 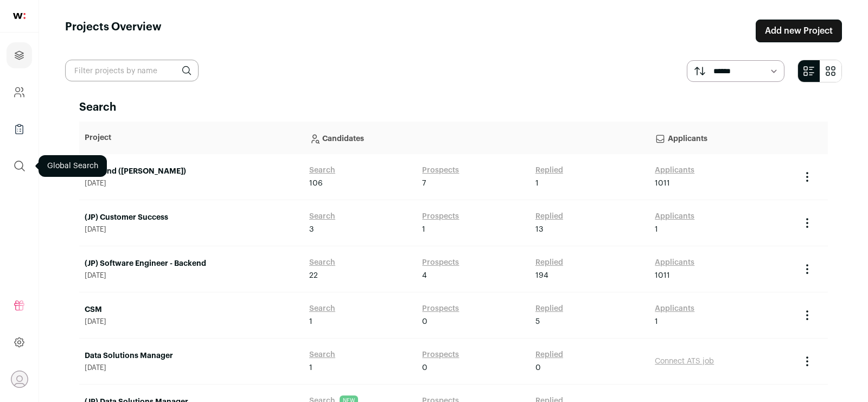 I want to click on span: 7, so click(x=423, y=183).